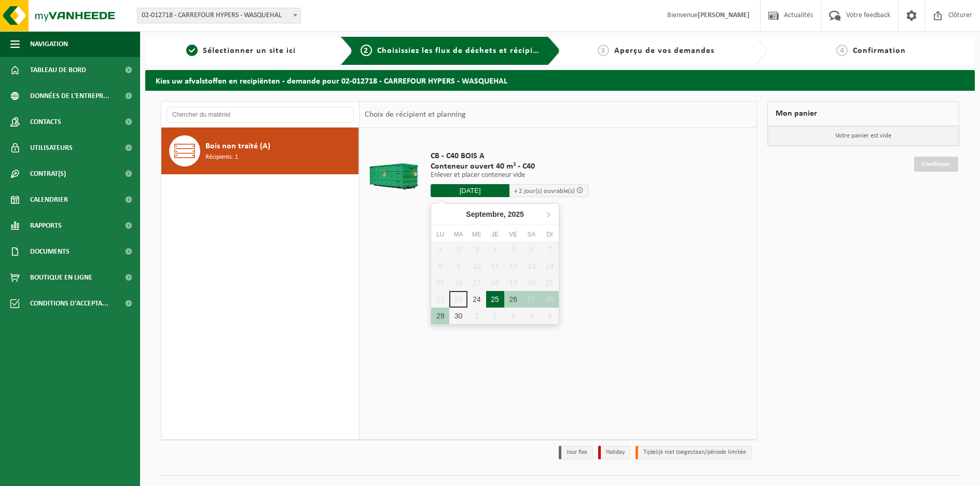 This screenshot has height=486, width=980. Describe the element at coordinates (495, 214) in the screenshot. I see `div: Septembre,` at that location.